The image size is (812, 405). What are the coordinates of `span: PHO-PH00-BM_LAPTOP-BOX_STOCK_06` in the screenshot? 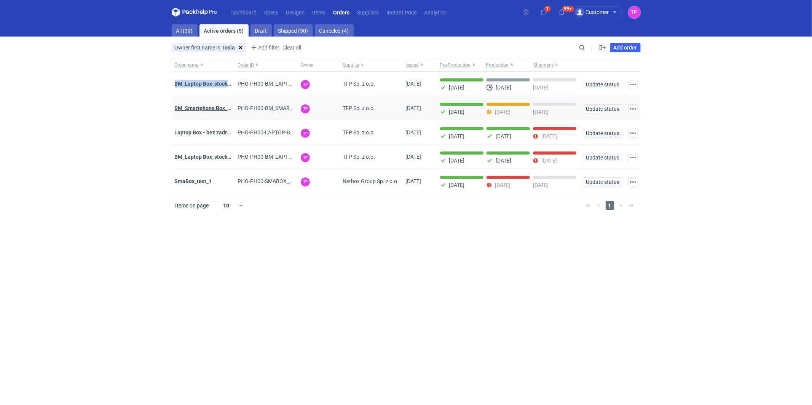 It's located at (286, 84).